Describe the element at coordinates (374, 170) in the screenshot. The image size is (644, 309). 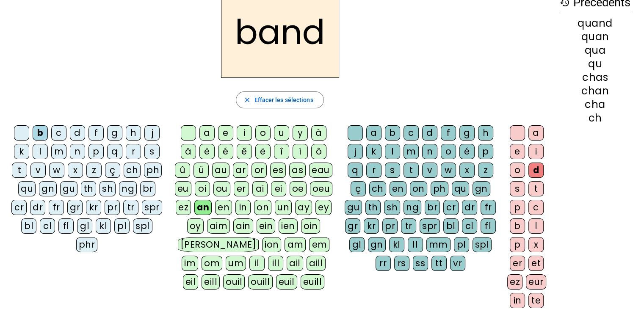
I see `div: r` at that location.